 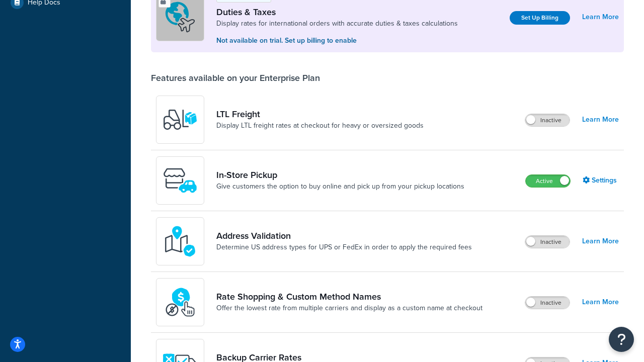 I want to click on a: Give customers the option to buy online and pick up from your pickup locations, so click(x=340, y=187).